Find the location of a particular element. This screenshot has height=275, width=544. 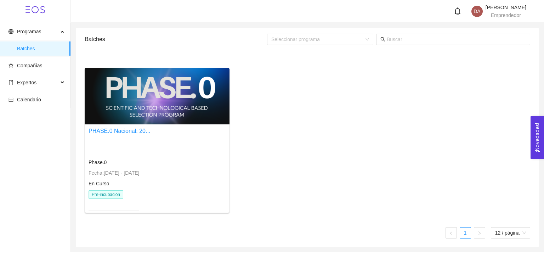

span: 12 / página is located at coordinates (510, 233).